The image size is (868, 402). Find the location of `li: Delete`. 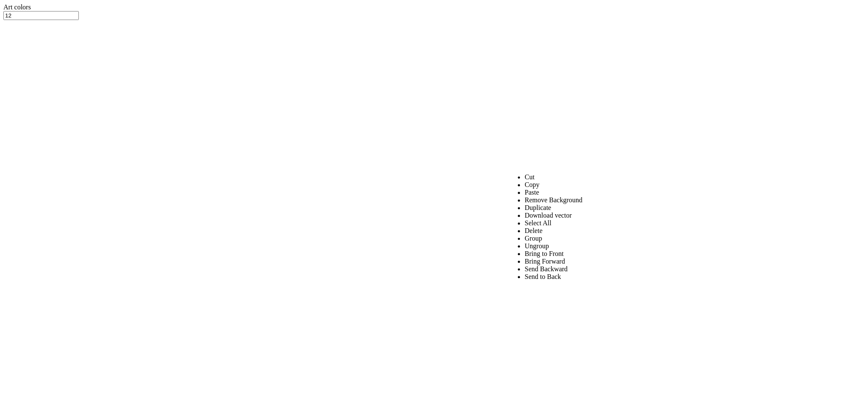

li: Delete is located at coordinates (554, 231).